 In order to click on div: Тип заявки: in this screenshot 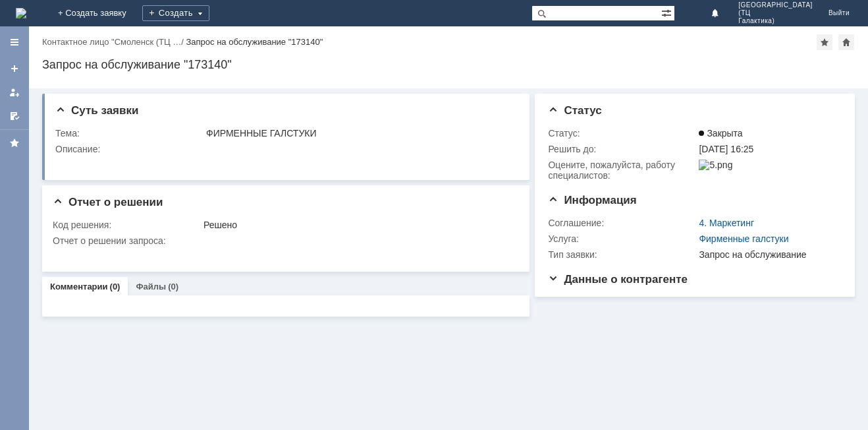, I will do `click(622, 254)`.